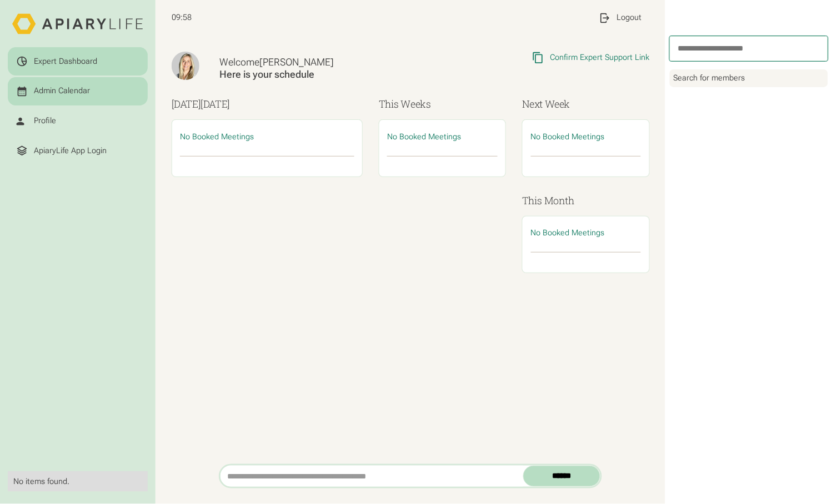  Describe the element at coordinates (326, 74) in the screenshot. I see `div: Here is your schedule` at that location.